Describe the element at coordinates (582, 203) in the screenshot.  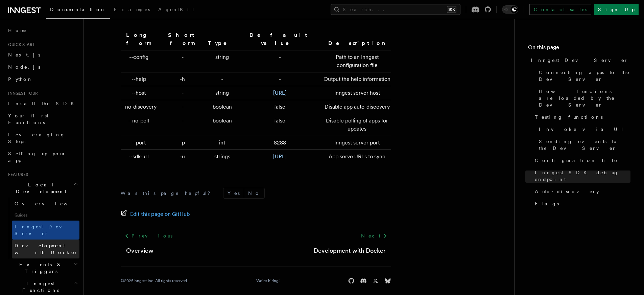
I see `a: Flags` at that location.